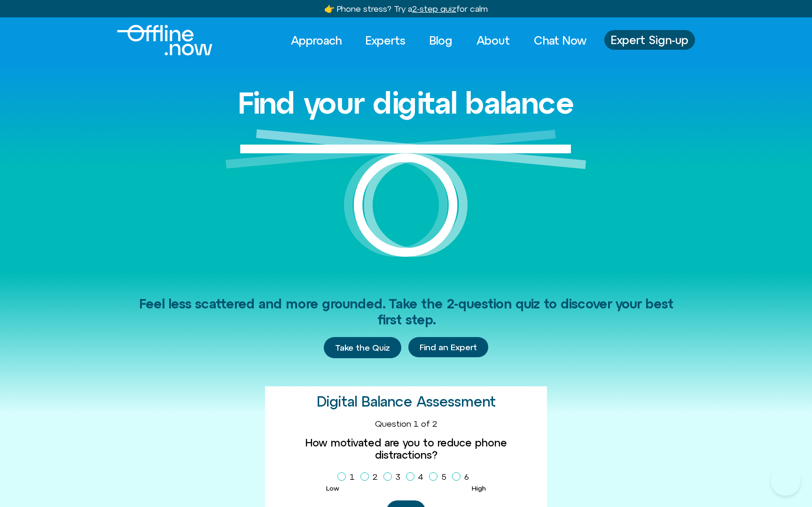  Describe the element at coordinates (438, 40) in the screenshot. I see `nav: Menu` at that location.